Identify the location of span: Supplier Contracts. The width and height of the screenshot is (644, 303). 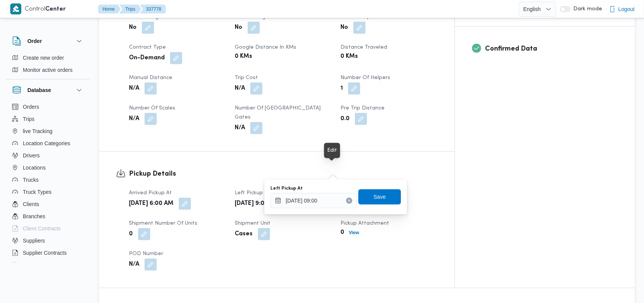
(44, 253).